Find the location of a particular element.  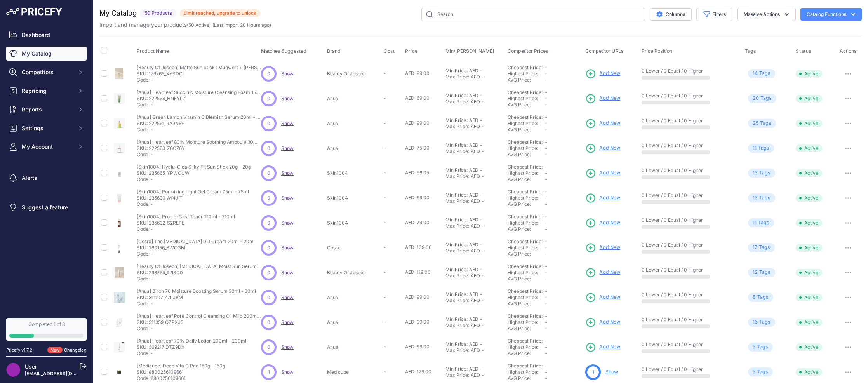

span: Brand is located at coordinates (334, 51).